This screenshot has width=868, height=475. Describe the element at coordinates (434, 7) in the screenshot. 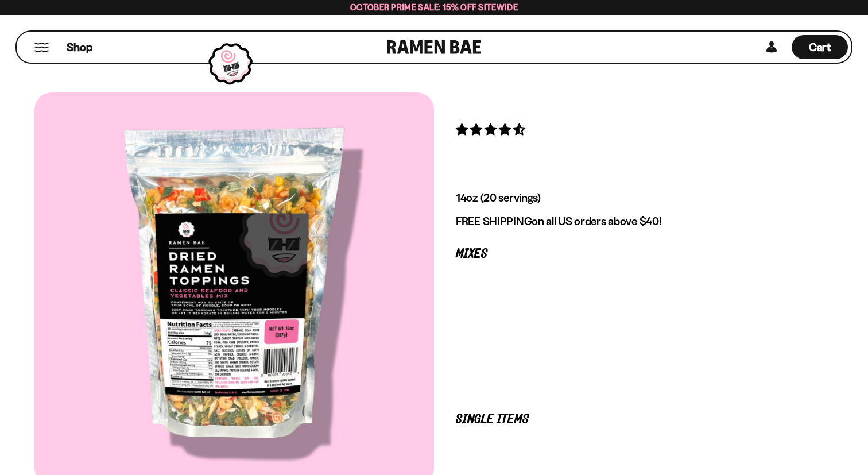

I see `span: October Prime Sale: 15% off Sitewide` at that location.